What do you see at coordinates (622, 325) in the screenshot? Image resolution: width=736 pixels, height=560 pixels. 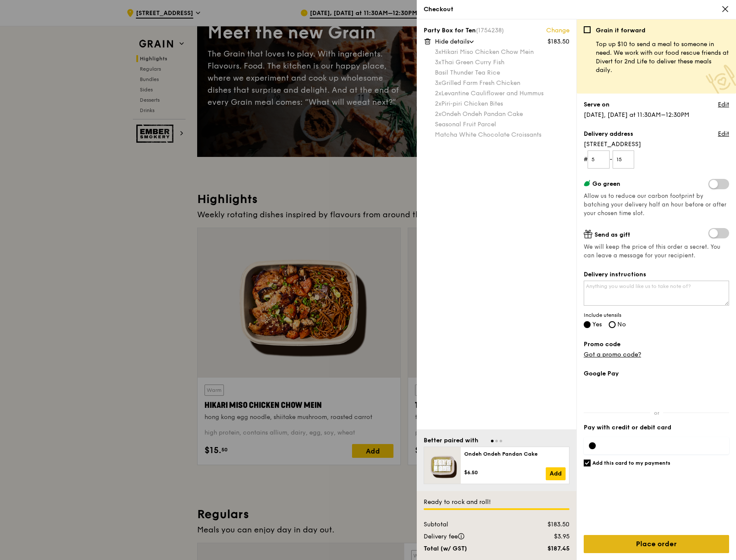 I see `span: No` at bounding box center [622, 325].